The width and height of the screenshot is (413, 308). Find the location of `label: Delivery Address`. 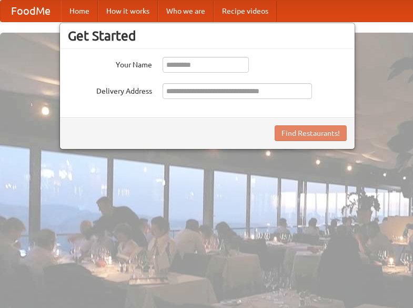

label: Delivery Address is located at coordinates (110, 90).